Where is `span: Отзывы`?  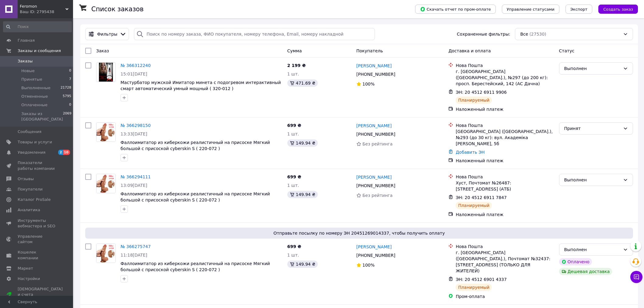 span: Отзывы is located at coordinates (26, 179).